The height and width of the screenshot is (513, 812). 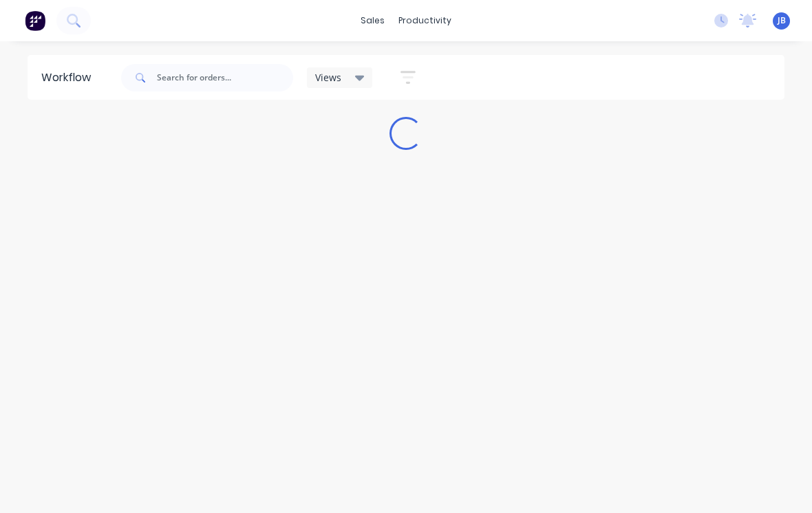 What do you see at coordinates (35, 21) in the screenshot?
I see `img: Factory` at bounding box center [35, 21].